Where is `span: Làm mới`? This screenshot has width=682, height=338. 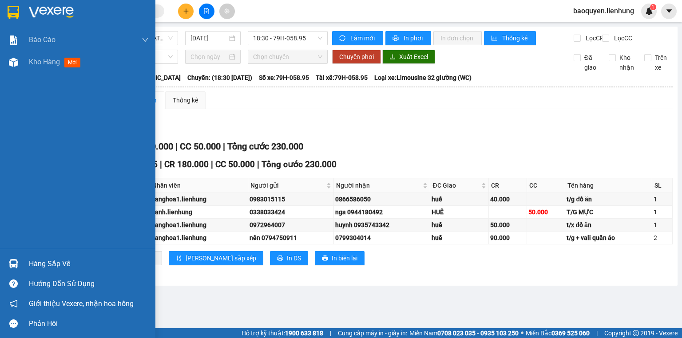 span: Làm mới is located at coordinates (363, 38).